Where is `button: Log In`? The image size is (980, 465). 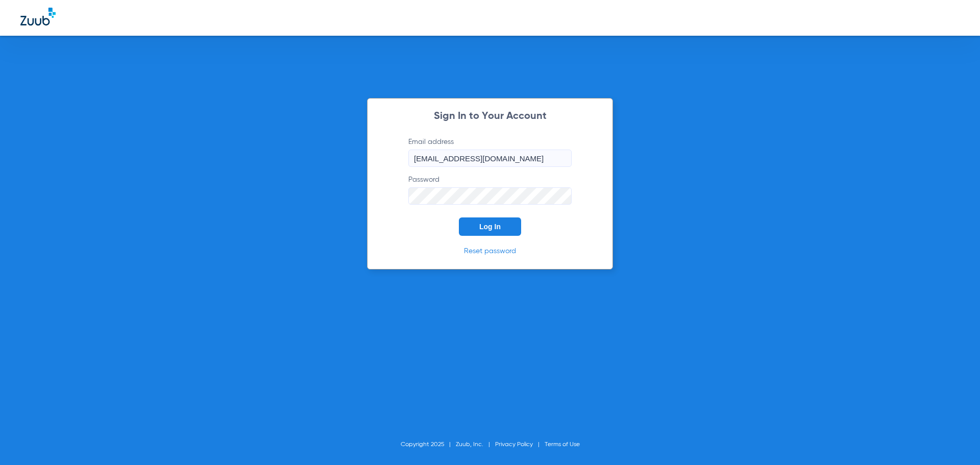
button: Log In is located at coordinates (490, 227).